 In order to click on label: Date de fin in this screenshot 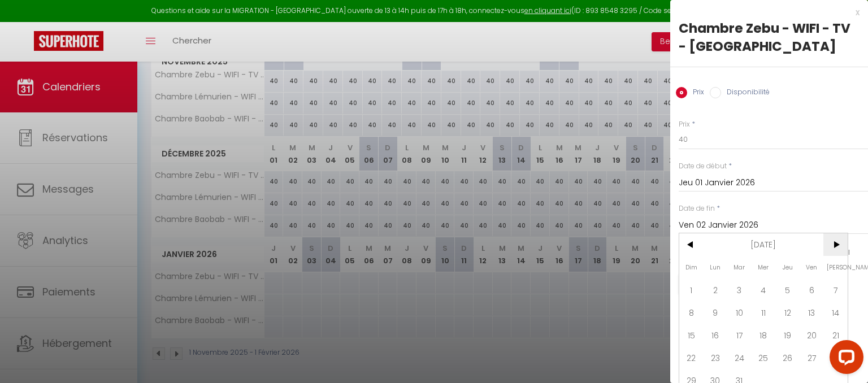, I will do `click(697, 208)`.